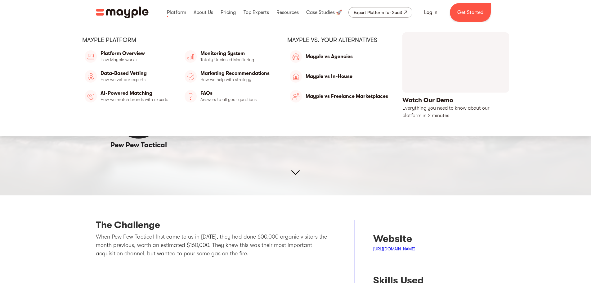 The height and width of the screenshot is (283, 591). Describe the element at coordinates (256, 12) in the screenshot. I see `div: Top Experts` at that location.